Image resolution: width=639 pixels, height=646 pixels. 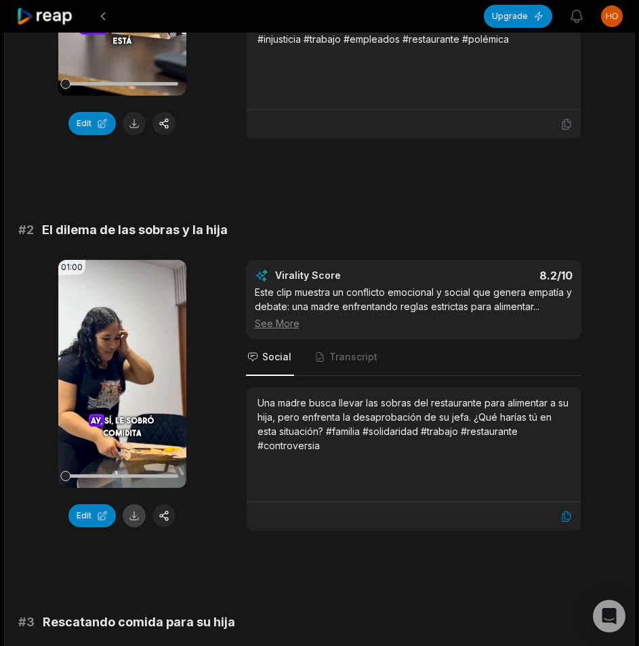 I want to click on div: 8.2 /10, so click(x=500, y=275).